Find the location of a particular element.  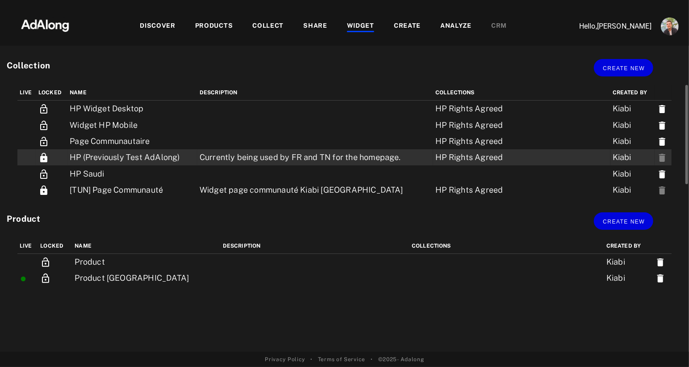

div: Chat Widget is located at coordinates (667, 345).